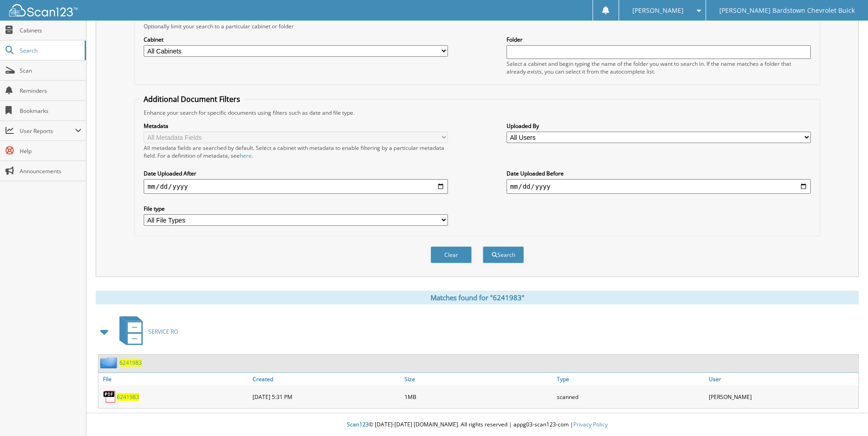 This screenshot has height=436, width=868. I want to click on legend: Additional Document Filters, so click(191, 99).